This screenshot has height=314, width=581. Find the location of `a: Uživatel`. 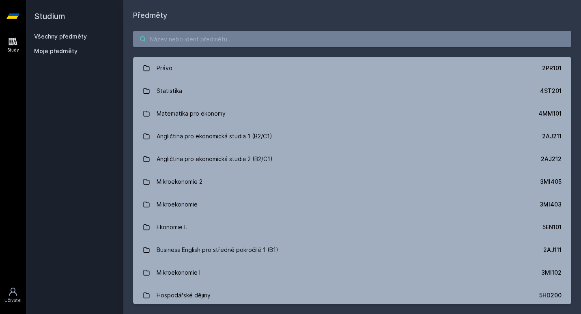

a: Uživatel is located at coordinates (13, 295).